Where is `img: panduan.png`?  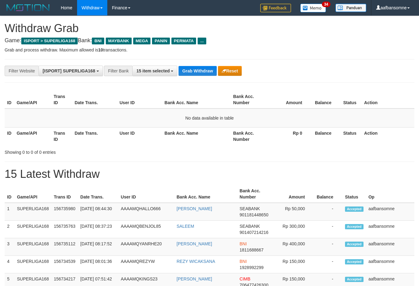
img: panduan.png is located at coordinates (351, 8).